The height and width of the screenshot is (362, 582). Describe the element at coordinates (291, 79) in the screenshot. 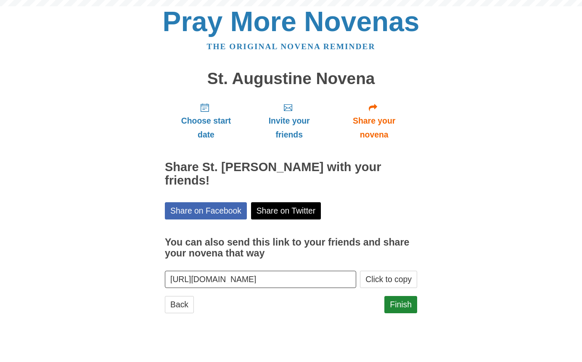

I see `h1: St. Augustine Novena` at that location.